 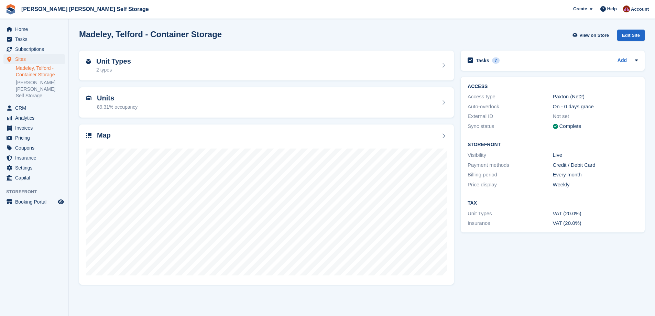 I want to click on span: Pricing, so click(x=36, y=138).